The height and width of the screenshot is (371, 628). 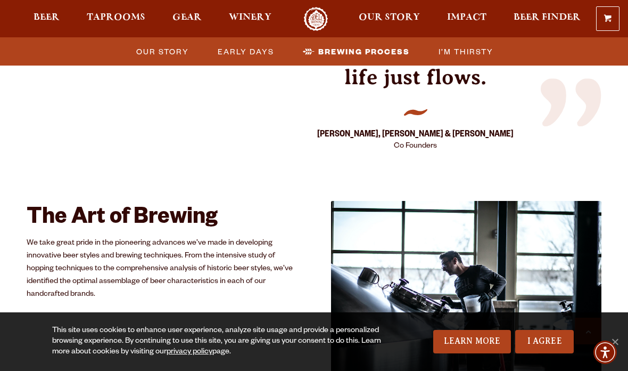 What do you see at coordinates (548, 19) in the screenshot?
I see `a: Beer Finder` at bounding box center [548, 19].